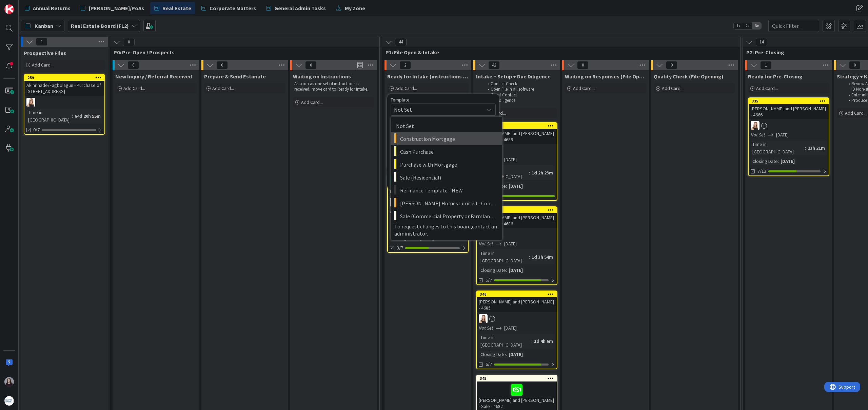  I want to click on div: 1d 3h 54m, so click(542, 257).